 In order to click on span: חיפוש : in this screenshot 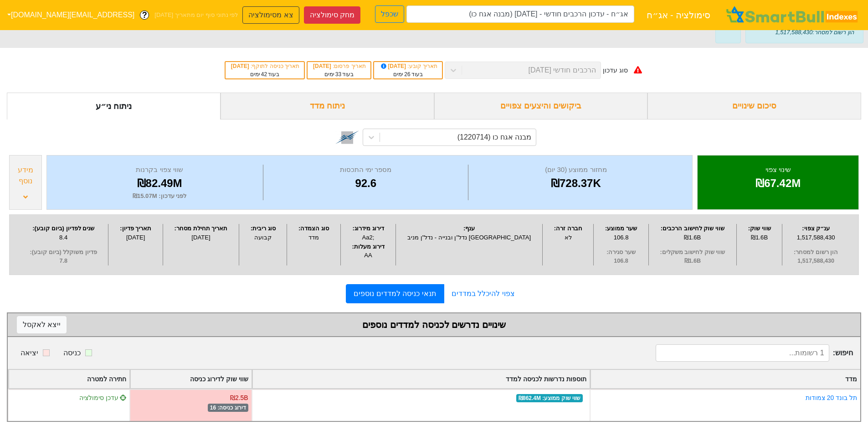, I will do `click(754, 353)`.